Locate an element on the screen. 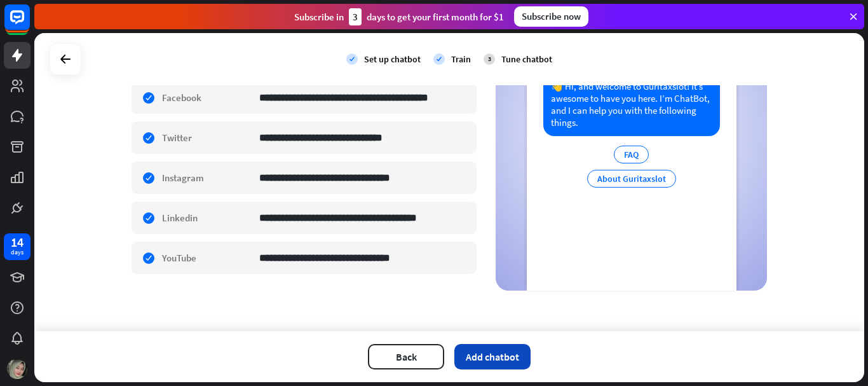 The width and height of the screenshot is (868, 386). div: 👋 Hi, and welcome to Guritaxslot! It’s awesome to have you here. I’m ChatBot, and I can help you ... is located at coordinates (632, 104).